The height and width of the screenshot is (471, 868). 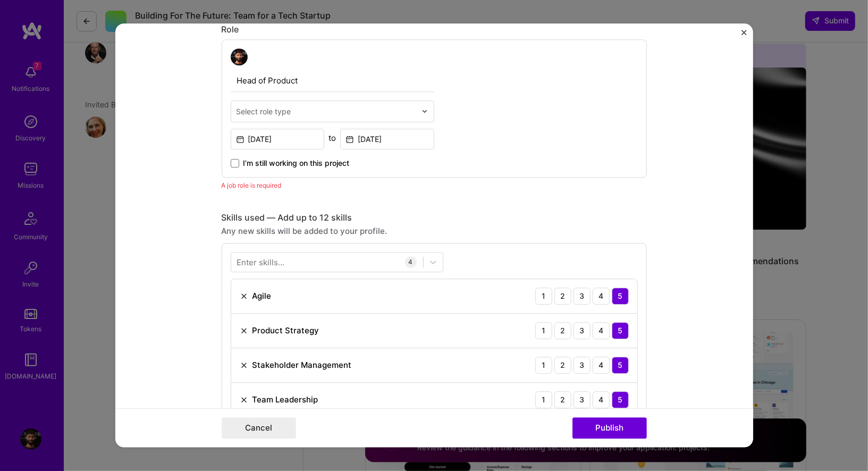 I want to click on button: Publish, so click(x=610, y=428).